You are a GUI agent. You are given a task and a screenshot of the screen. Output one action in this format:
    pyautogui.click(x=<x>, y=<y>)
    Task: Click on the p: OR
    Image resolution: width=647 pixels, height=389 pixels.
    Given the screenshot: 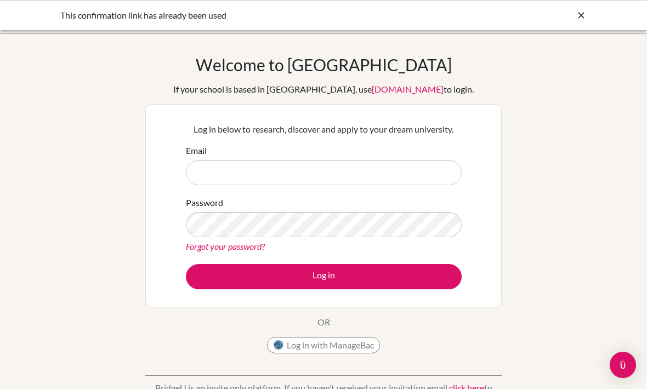 What is the action you would take?
    pyautogui.click(x=324, y=323)
    